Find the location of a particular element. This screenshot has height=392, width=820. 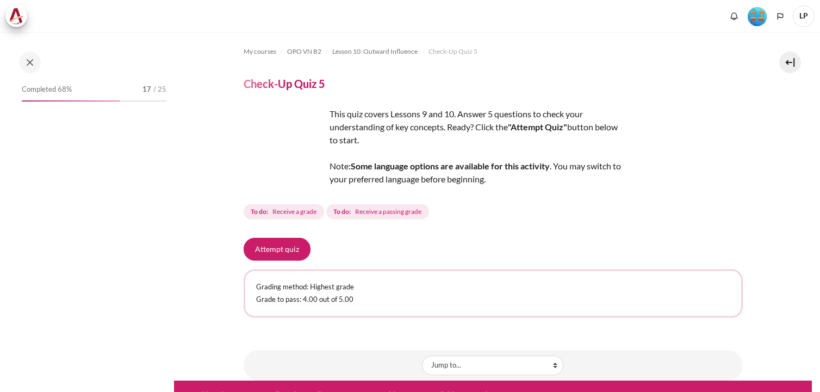

button: Languages is located at coordinates (780, 16).